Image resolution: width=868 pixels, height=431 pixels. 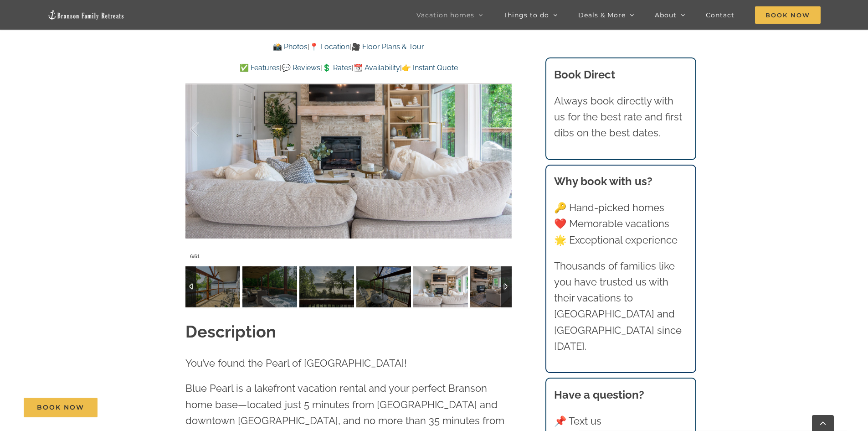 What do you see at coordinates (260, 67) in the screenshot?
I see `a: ✅ Features` at bounding box center [260, 67].